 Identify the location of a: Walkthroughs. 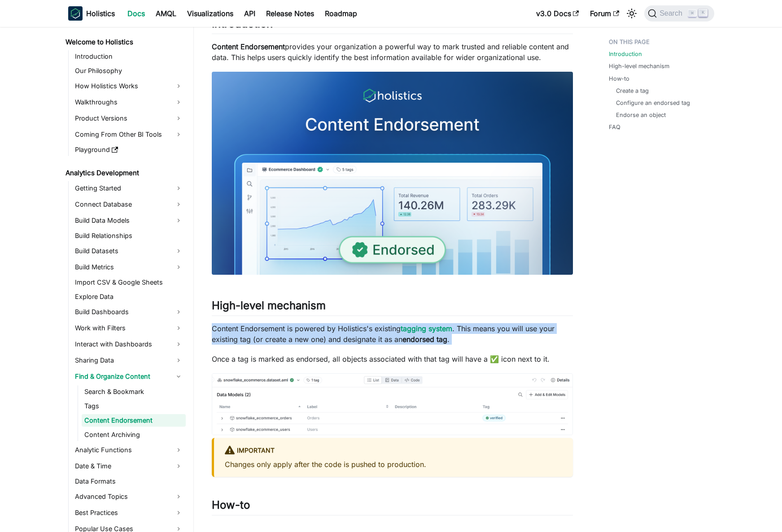
(129, 102).